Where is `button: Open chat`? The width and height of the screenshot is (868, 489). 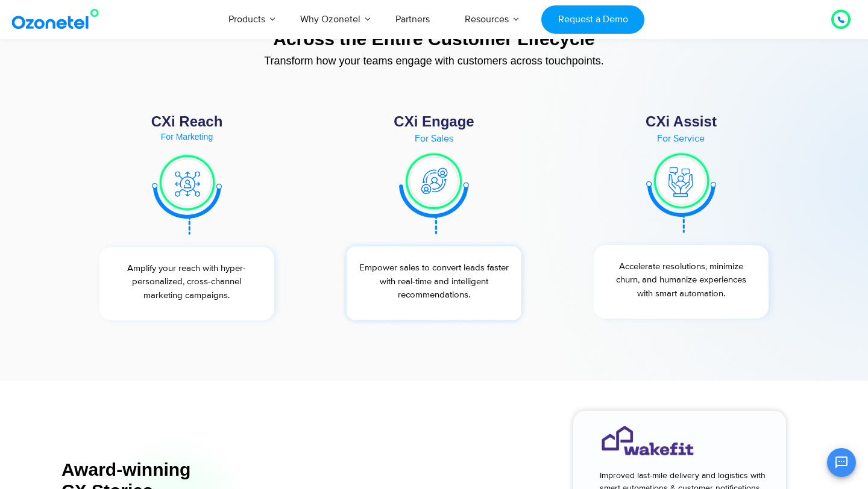
button: Open chat is located at coordinates (841, 462).